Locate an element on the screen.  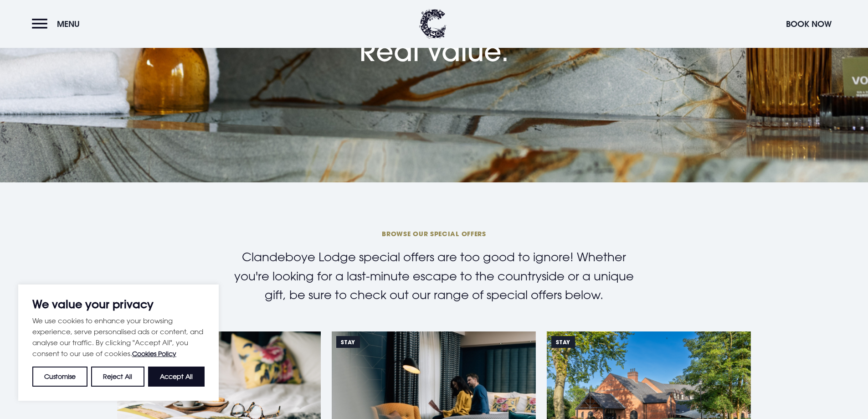
span: BROWSE OUR SPECIAL OFFERS is located at coordinates (434, 233).